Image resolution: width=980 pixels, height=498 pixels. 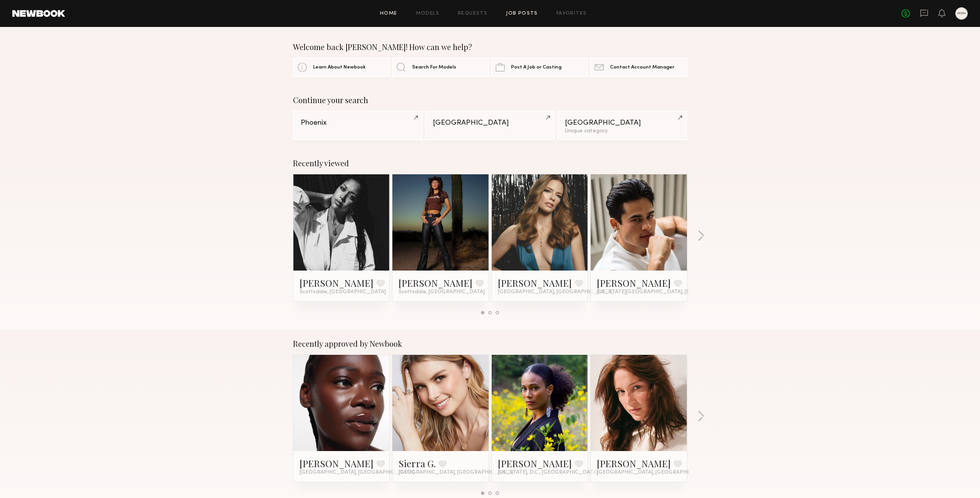 I want to click on div: Phoenix, so click(x=358, y=123).